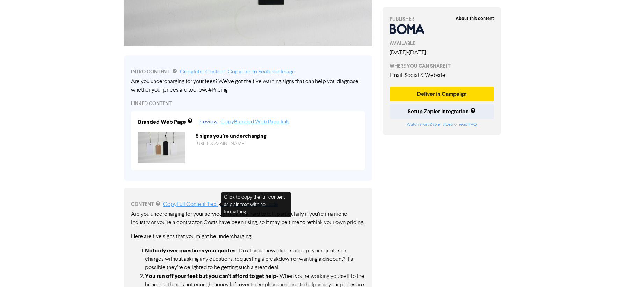  What do you see at coordinates (162, 122) in the screenshot?
I see `div: Branded Web Page` at bounding box center [162, 122].